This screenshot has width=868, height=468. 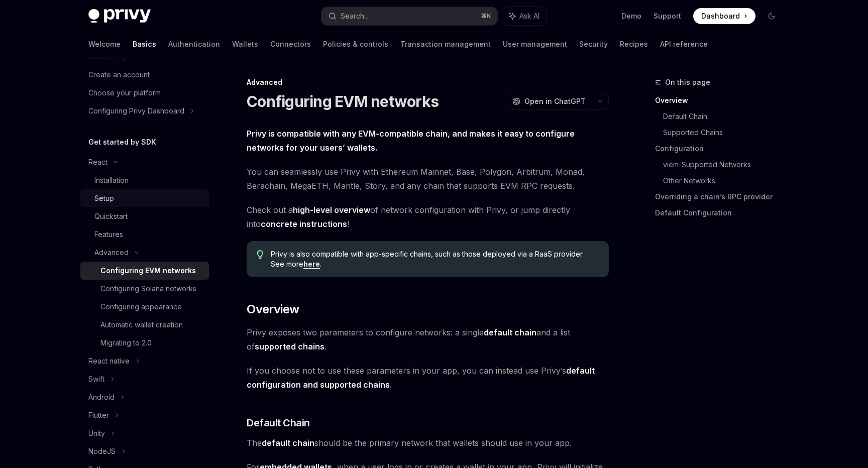 What do you see at coordinates (144, 93) in the screenshot?
I see `a: Choose your platform` at bounding box center [144, 93].